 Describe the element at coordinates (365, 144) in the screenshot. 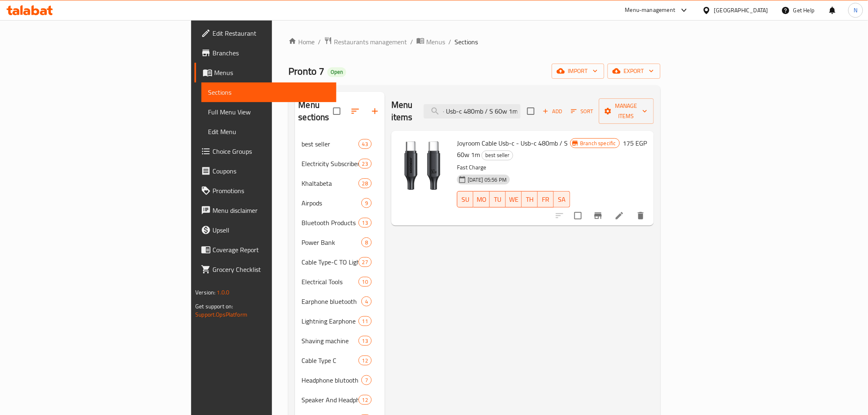

I see `span: 43` at that location.